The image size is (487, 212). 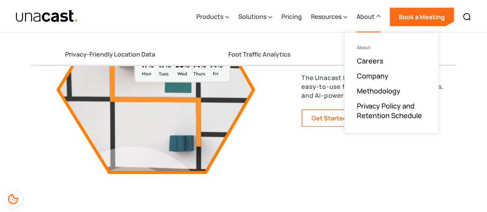 What do you see at coordinates (391, 111) in the screenshot?
I see `a: Privacy Policy and Retention Schedule` at bounding box center [391, 111].